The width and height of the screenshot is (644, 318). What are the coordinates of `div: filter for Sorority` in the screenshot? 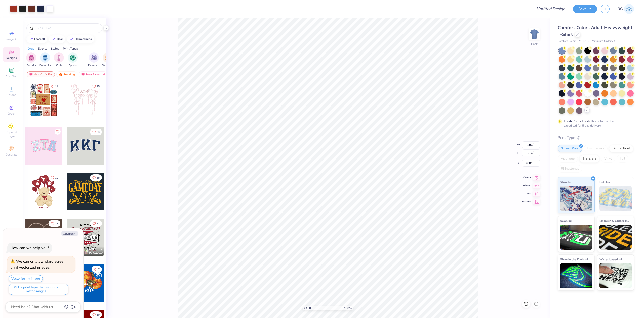 It's located at (31, 60).